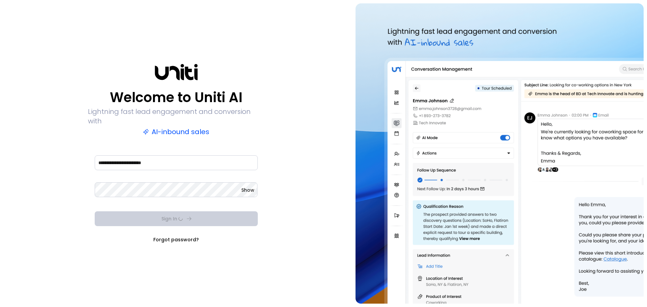  What do you see at coordinates (176, 240) in the screenshot?
I see `a: Forgot password?` at bounding box center [176, 240].